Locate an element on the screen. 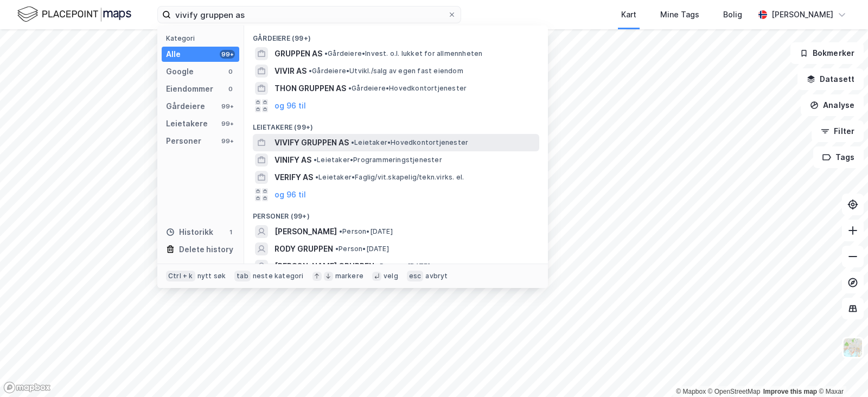 The image size is (868, 397). span: THON GRUPPEN AS is located at coordinates (311, 88).